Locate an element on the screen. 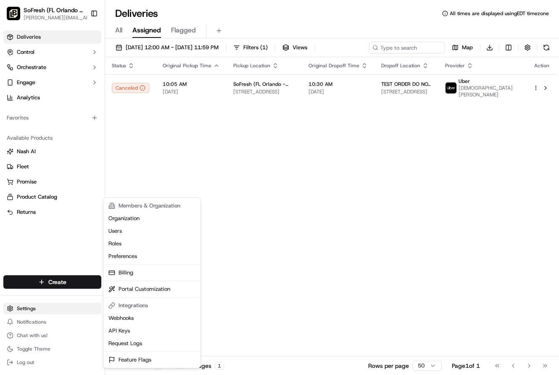 This screenshot has height=375, width=559. a: Webhooks is located at coordinates (152, 318).